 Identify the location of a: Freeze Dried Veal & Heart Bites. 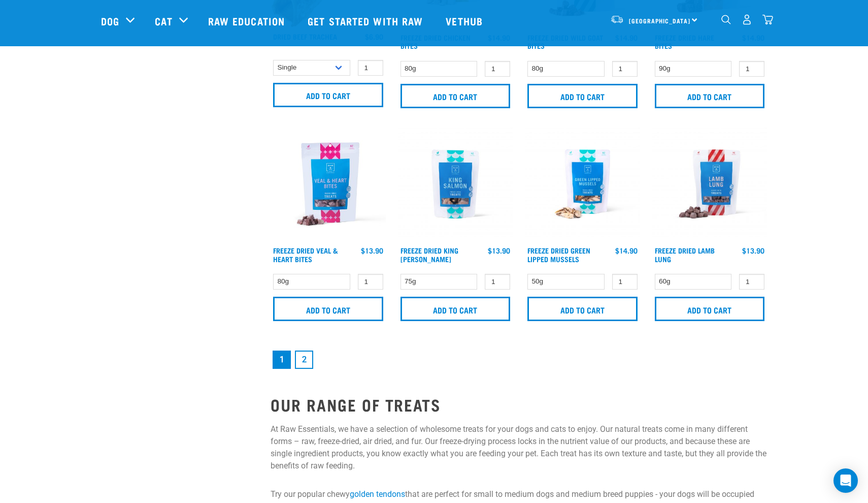
(306, 254).